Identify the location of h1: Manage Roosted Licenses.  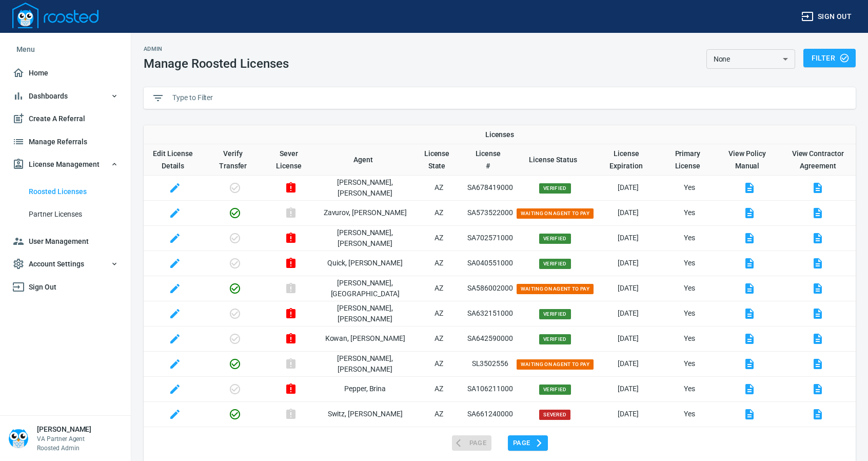
(216, 64).